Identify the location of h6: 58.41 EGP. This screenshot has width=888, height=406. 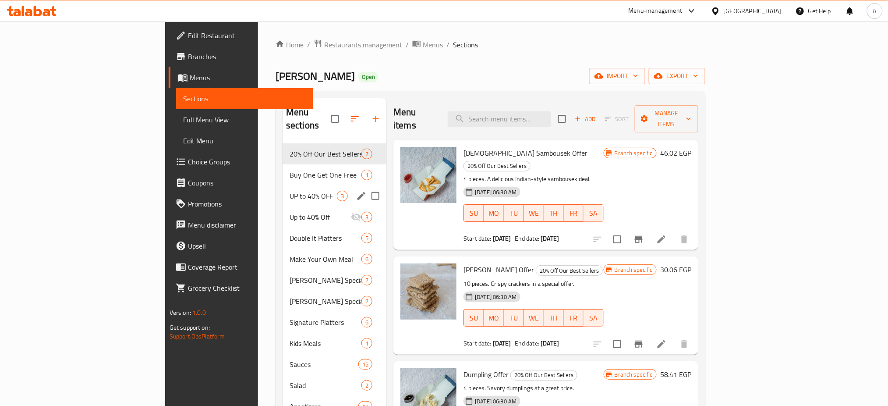
(676, 374).